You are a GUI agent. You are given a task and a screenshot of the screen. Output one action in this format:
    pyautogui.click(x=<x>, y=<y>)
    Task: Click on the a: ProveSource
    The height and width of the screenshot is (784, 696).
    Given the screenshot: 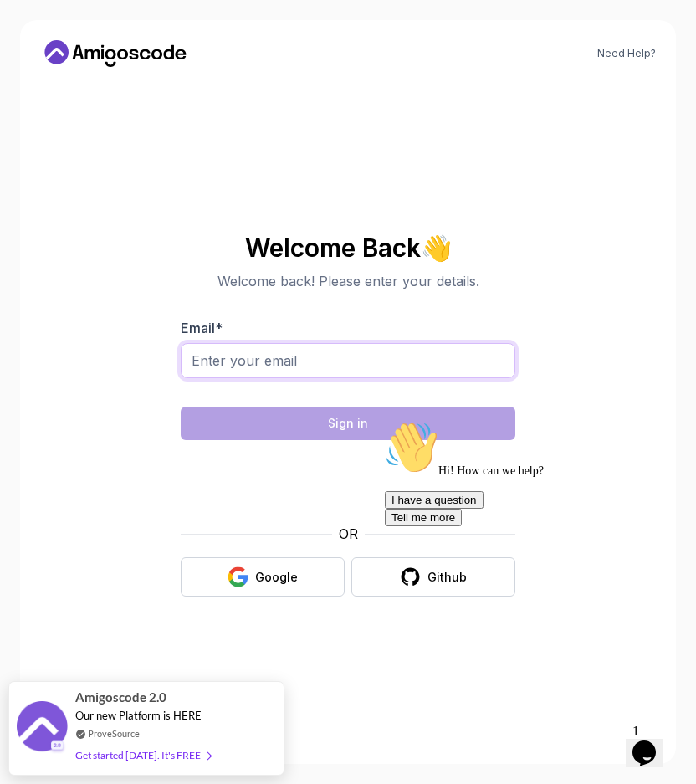 What is the action you would take?
    pyautogui.click(x=114, y=733)
    